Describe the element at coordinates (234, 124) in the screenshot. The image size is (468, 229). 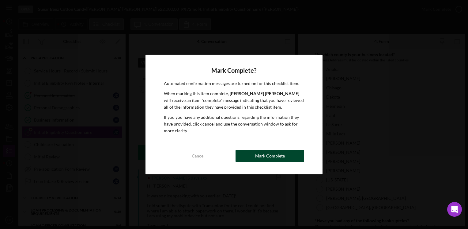
I see `p: If you you have any additional questions regarding the information they have provided, click canc...` at that location.